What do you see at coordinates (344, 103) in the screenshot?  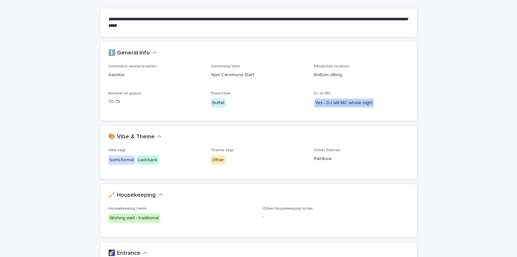 I see `div: Yes - DJ will MC whole night` at bounding box center [344, 103].